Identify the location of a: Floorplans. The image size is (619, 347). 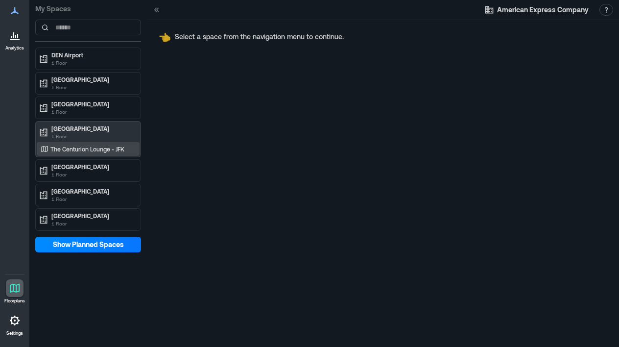
(15, 291).